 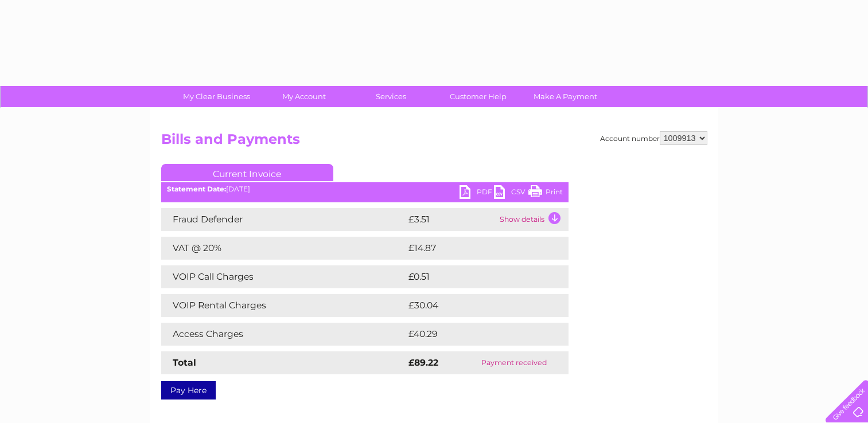 What do you see at coordinates (478, 96) in the screenshot?
I see `a: Customer Help` at bounding box center [478, 96].